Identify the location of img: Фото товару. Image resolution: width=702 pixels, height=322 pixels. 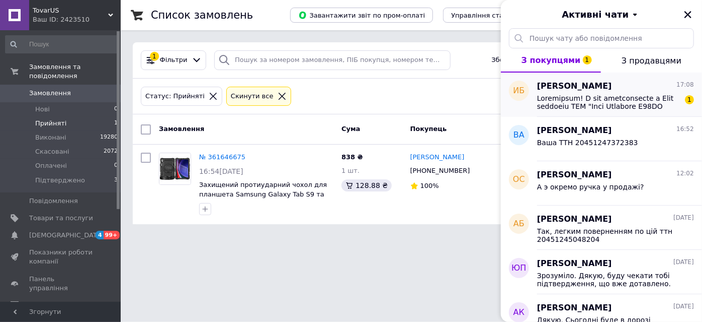
(175, 169).